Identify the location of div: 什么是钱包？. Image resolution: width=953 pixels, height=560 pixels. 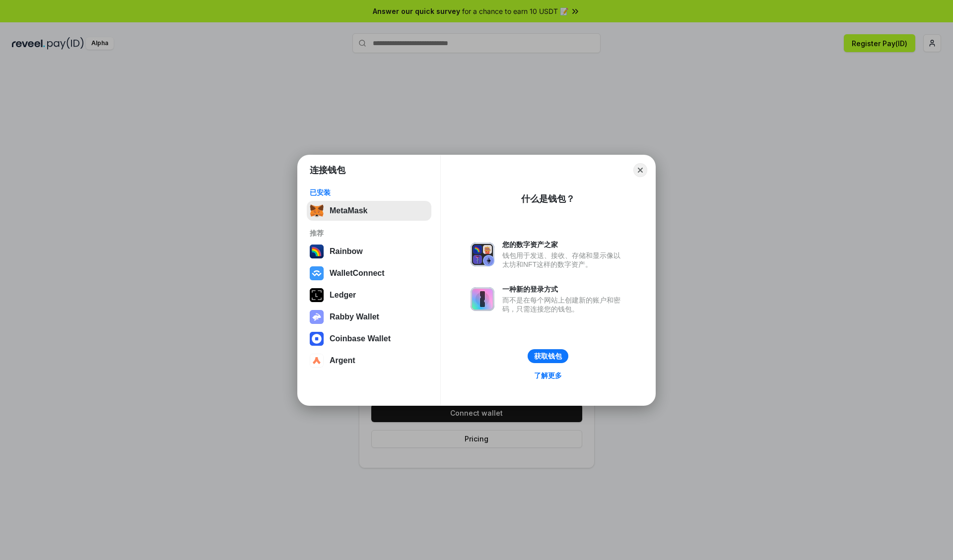
(548, 199).